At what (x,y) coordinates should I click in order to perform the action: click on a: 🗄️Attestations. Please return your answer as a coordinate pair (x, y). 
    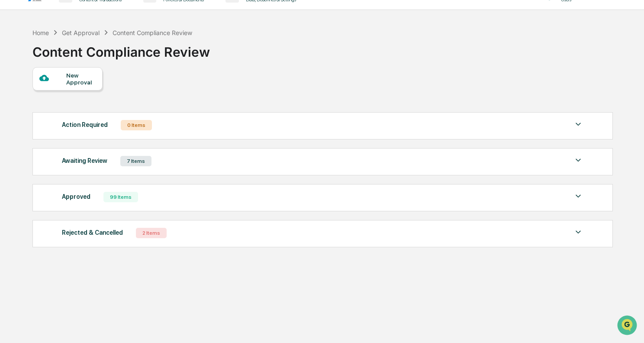
    Looking at the image, I should click on (85, 113).